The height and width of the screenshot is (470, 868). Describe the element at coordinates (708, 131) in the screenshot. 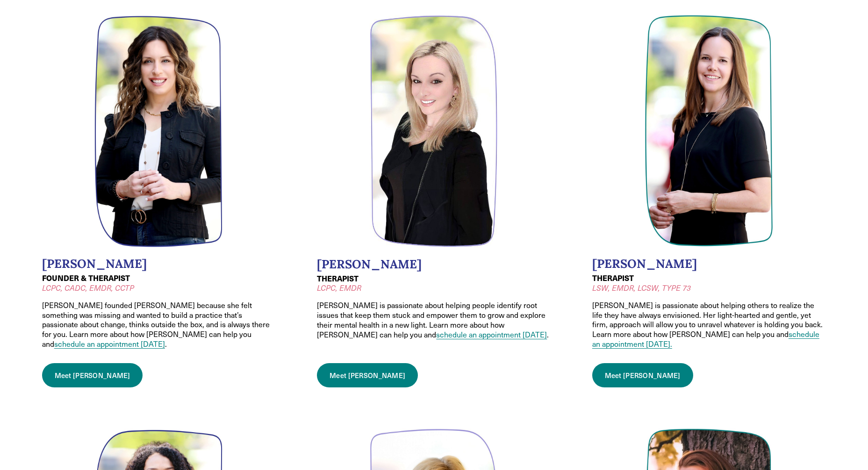

I see `img: Headshot of Jodi Kautz, LSW, EMDR, TYPE 73, LCSW. Jodi is a therapist at Ivy Lane Counseling.` at that location.